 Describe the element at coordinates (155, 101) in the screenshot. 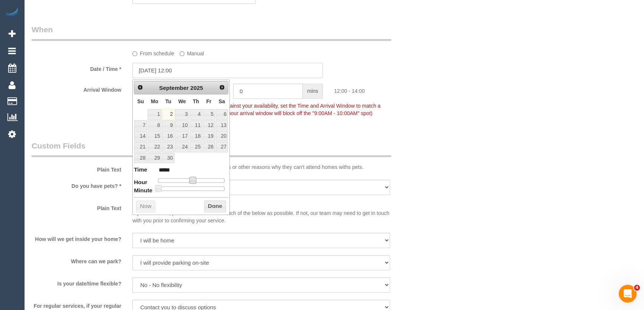

I see `span: Monday` at that location.